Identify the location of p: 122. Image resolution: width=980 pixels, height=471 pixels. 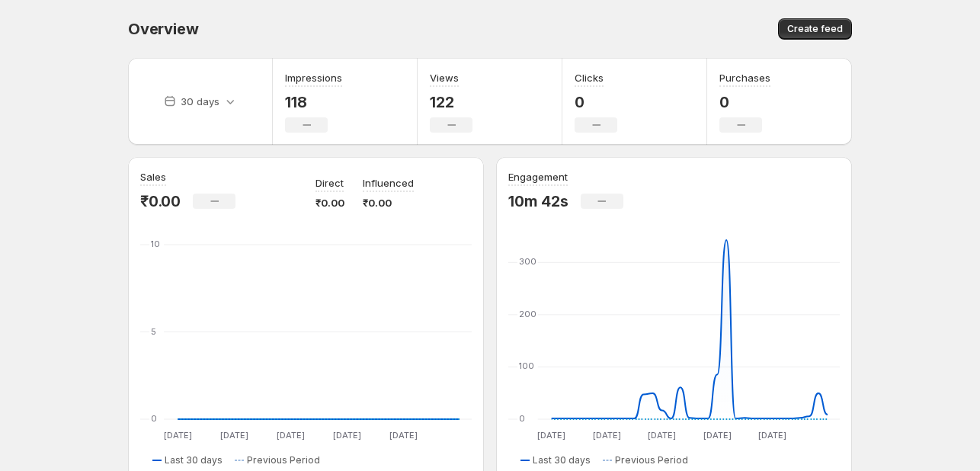
(451, 102).